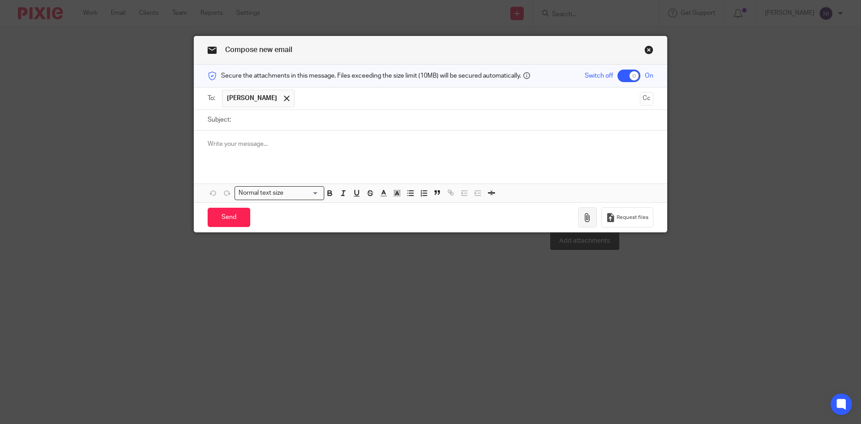 The width and height of the screenshot is (861, 424). I want to click on button: Request files, so click(627, 217).